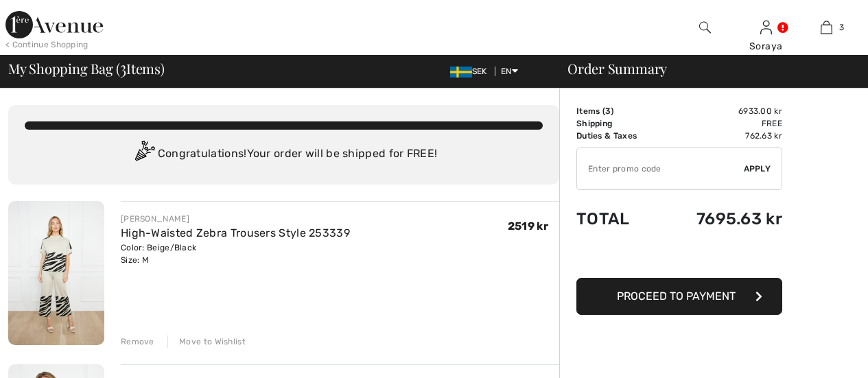 Image resolution: width=868 pixels, height=378 pixels. What do you see at coordinates (619, 111) in the screenshot?
I see `td: Items ( )` at bounding box center [619, 111].